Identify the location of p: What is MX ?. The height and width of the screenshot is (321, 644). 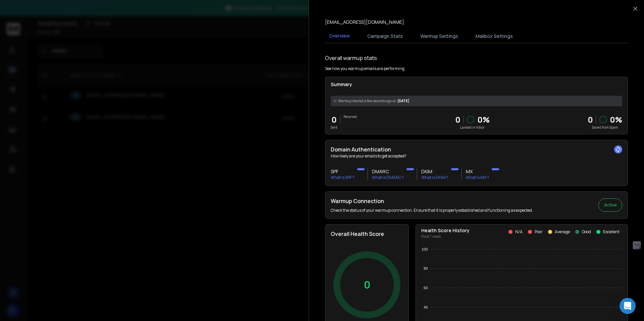
(477, 178).